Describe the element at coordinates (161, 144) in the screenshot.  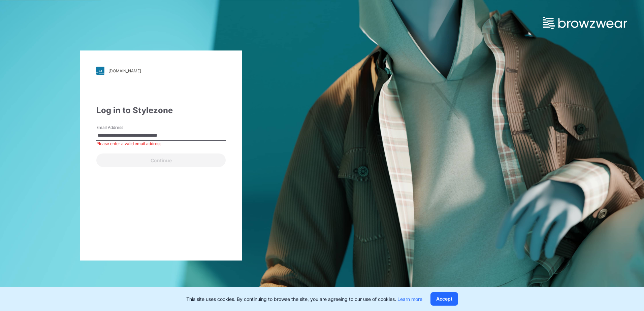
I see `div: Please enter a valid email address` at that location.